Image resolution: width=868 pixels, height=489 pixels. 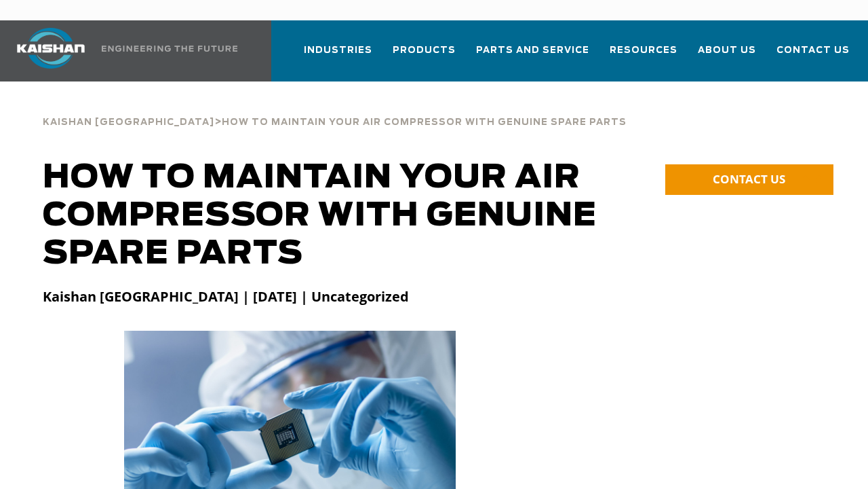 What do you see at coordinates (532, 50) in the screenshot?
I see `span: Parts and Service` at bounding box center [532, 50].